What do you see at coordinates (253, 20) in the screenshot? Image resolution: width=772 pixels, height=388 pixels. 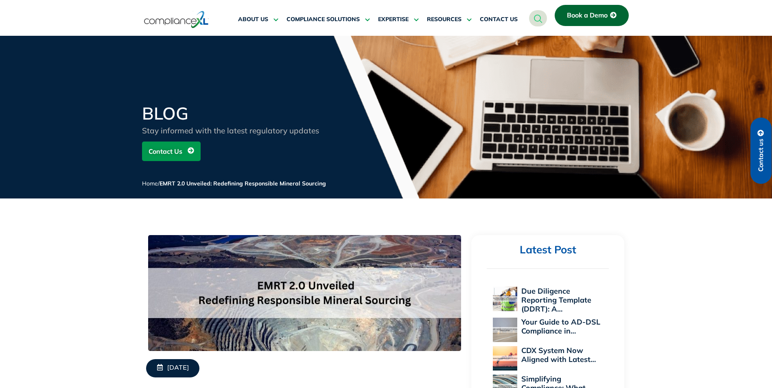 I see `span: ABOUT US` at bounding box center [253, 20].